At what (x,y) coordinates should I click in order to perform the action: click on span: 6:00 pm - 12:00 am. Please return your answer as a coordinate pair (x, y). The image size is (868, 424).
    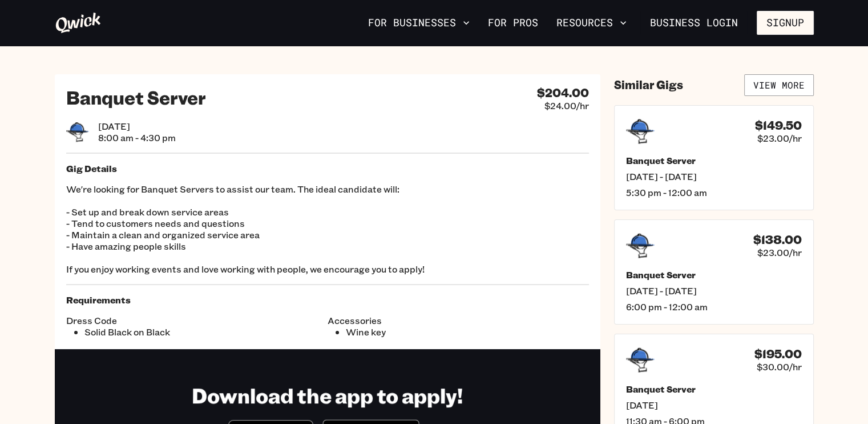
    Looking at the image, I should click on (714, 306).